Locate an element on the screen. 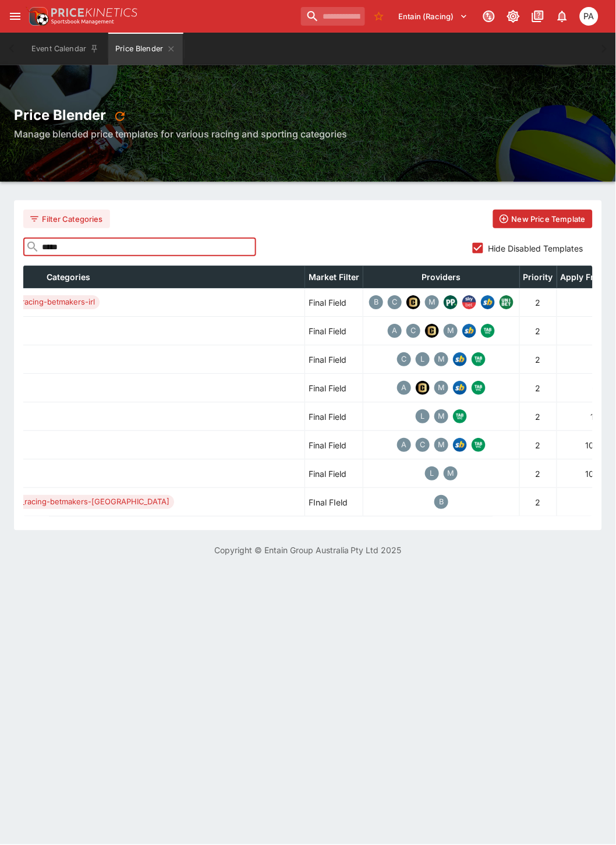  div: custom is located at coordinates (422, 445).